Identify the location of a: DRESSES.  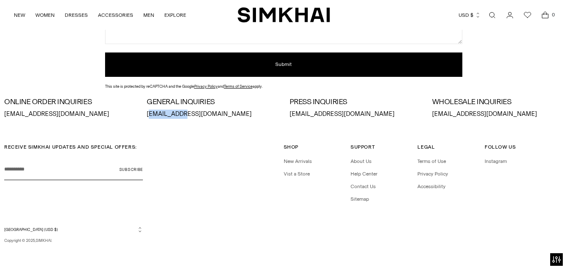
(76, 15).